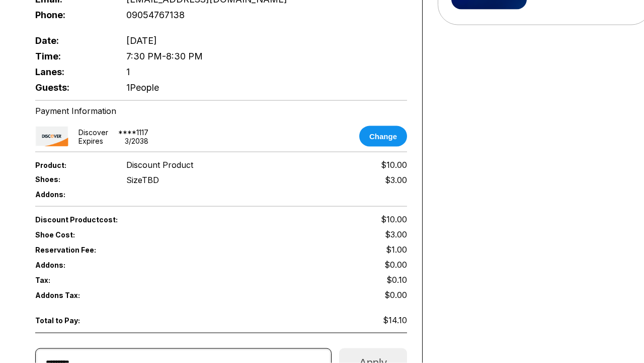  What do you see at coordinates (164, 56) in the screenshot?
I see `span: 7:30 PM - 8:30 PM` at bounding box center [164, 56].